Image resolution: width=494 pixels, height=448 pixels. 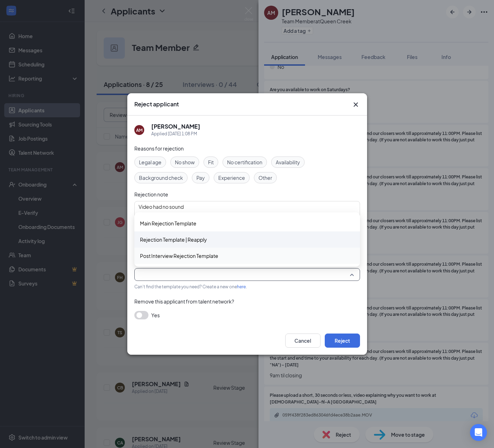 I want to click on span: Post Interview Rejection Template, so click(x=179, y=256).